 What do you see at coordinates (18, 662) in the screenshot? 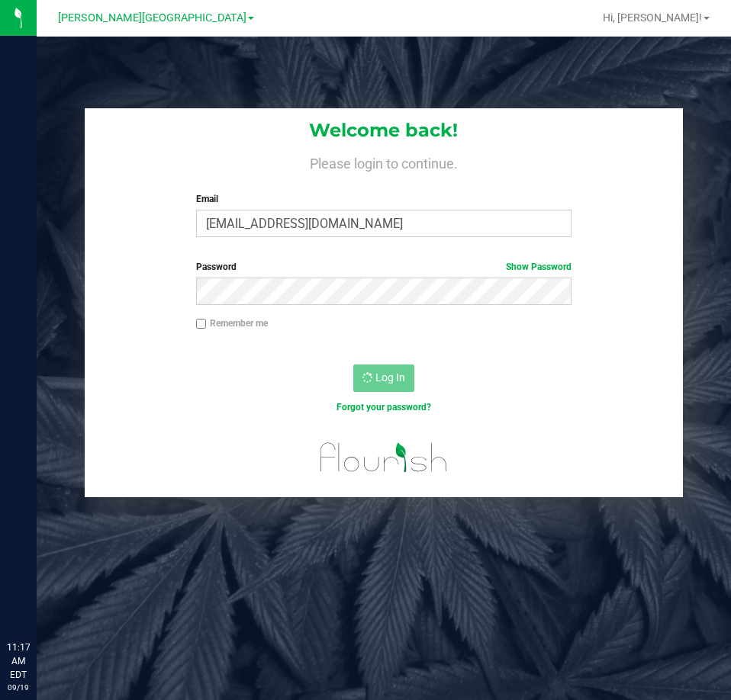
I see `p: 11:17 AM EDT` at bounding box center [18, 662].